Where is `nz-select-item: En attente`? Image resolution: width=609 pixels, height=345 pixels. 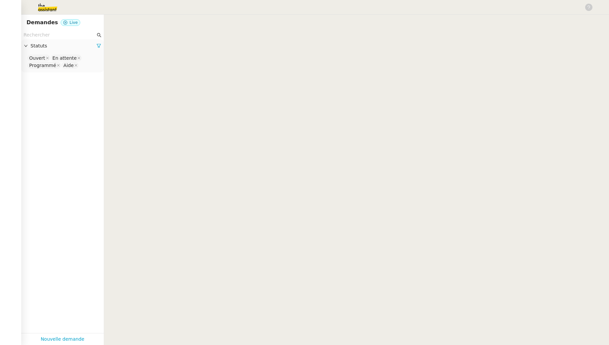
nz-select-item: En attente is located at coordinates (66, 58).